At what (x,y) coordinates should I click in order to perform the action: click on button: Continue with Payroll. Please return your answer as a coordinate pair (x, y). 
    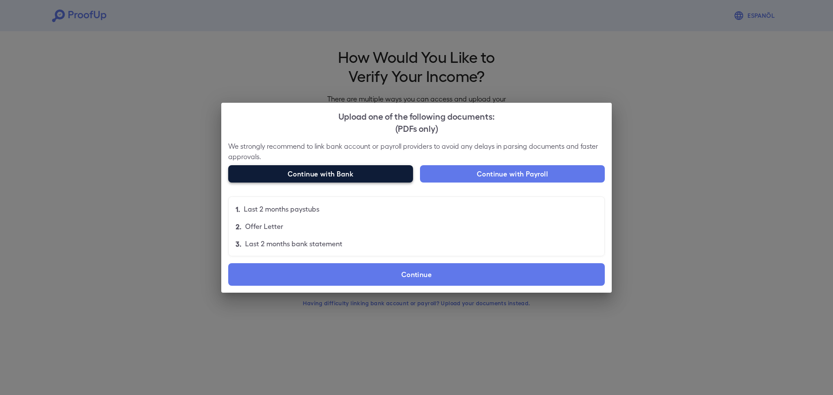
    Looking at the image, I should click on (512, 174).